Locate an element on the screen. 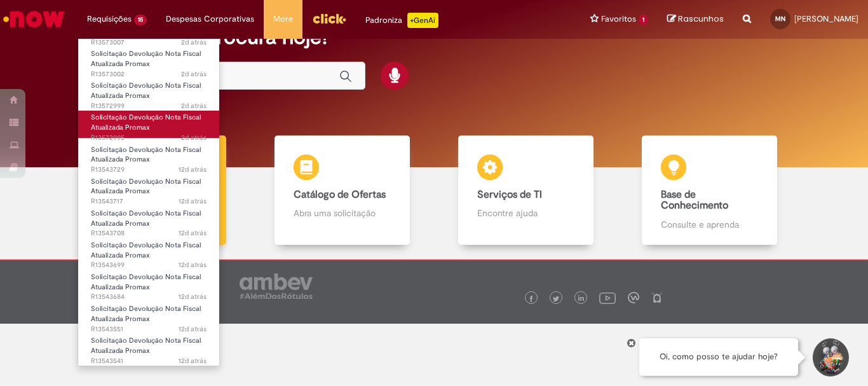 This screenshot has height=386, width=868. a: Tirar dúvidas Tirar dúvidas com Lupi Assist e Gen Ai is located at coordinates (158, 190).